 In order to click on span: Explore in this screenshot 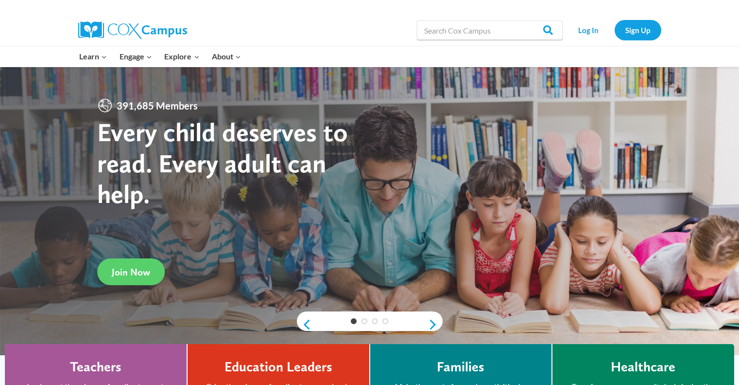, I will do `click(182, 56)`.